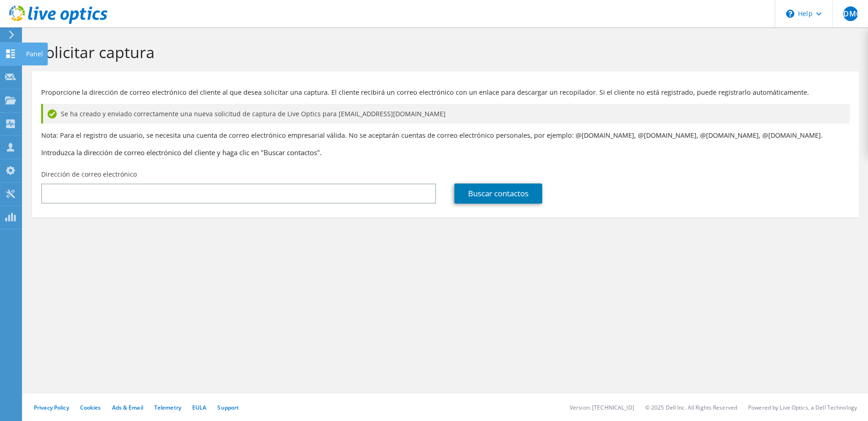 The height and width of the screenshot is (421, 868). What do you see at coordinates (850, 14) in the screenshot?
I see `span: EDMG` at bounding box center [850, 14].